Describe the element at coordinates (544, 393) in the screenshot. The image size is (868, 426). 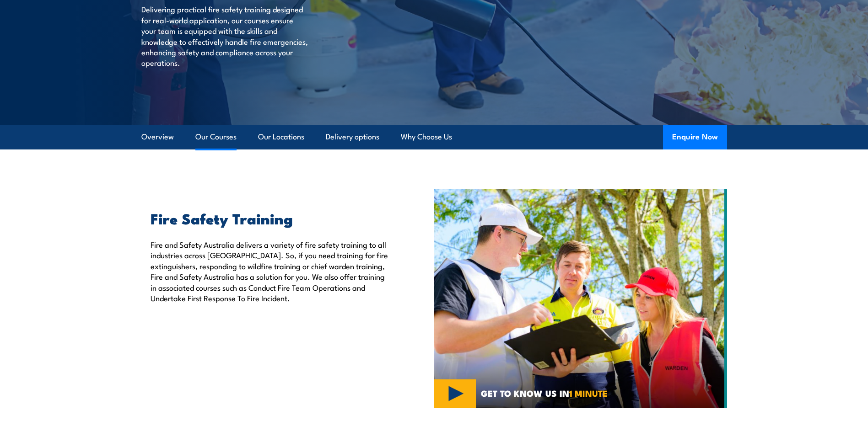
I see `span: GET TO KNOW US IN` at that location.